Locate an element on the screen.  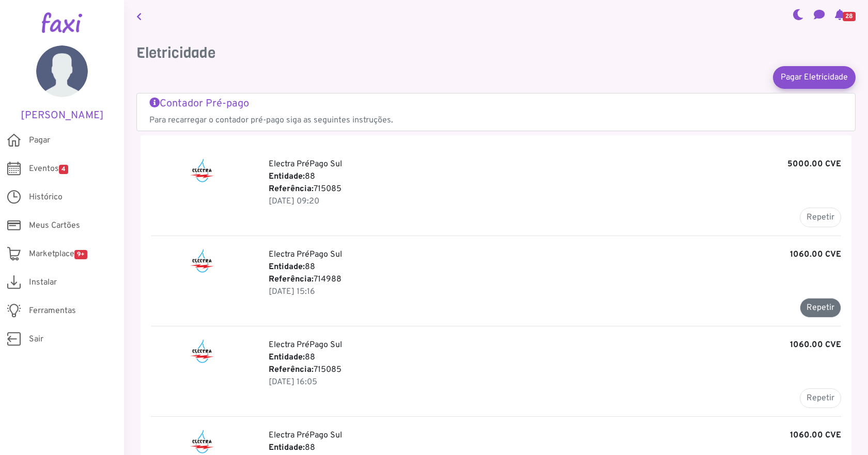
span: Marketplace is located at coordinates (58, 254).